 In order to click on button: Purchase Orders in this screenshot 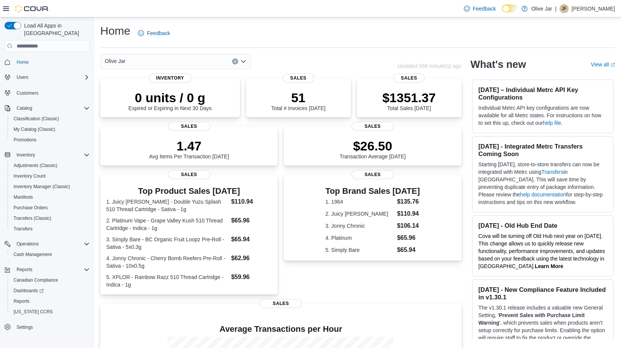, I will do `click(50, 208)`.